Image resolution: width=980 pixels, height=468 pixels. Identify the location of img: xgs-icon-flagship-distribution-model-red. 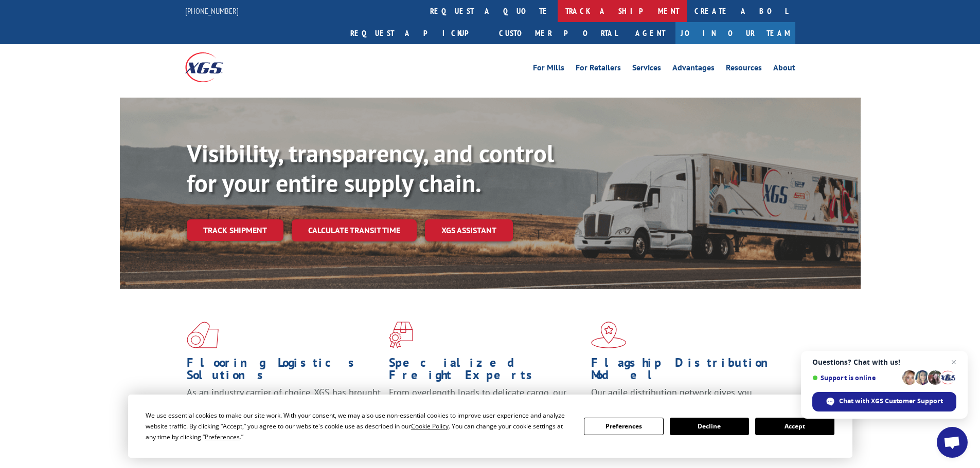
(608, 335).